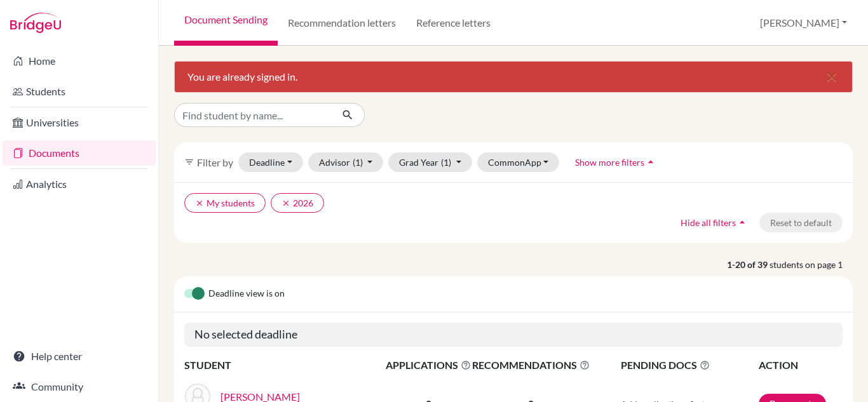 The width and height of the screenshot is (868, 402). Describe the element at coordinates (79, 61) in the screenshot. I see `a: Home` at that location.